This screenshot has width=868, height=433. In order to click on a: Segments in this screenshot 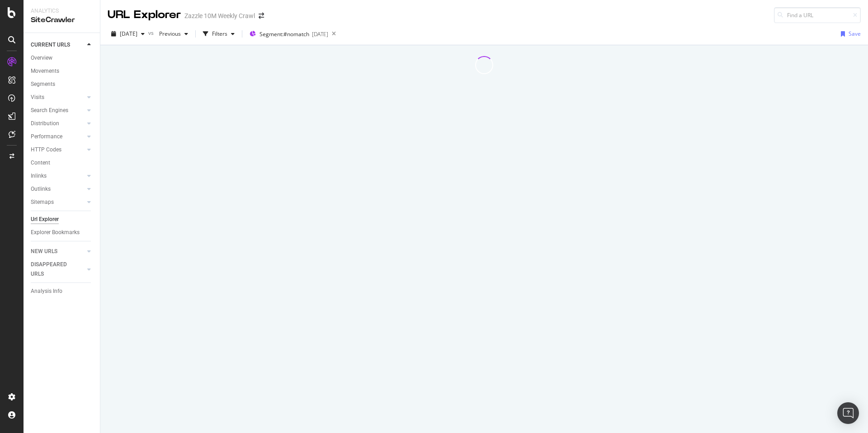, I will do `click(62, 84)`.